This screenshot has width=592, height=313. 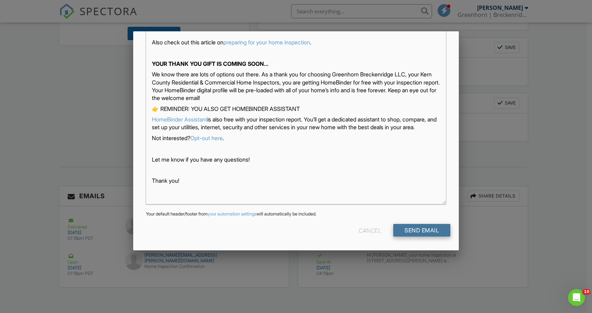 I want to click on p: Not interested? ., so click(x=296, y=138).